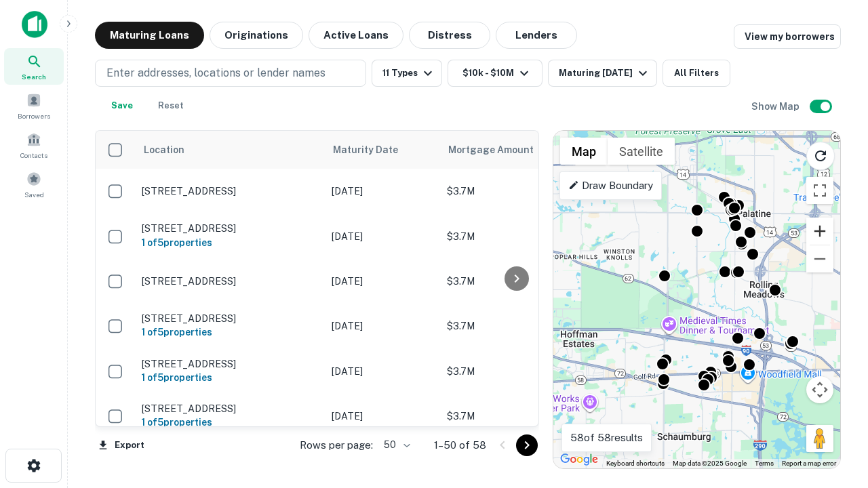 The width and height of the screenshot is (868, 488). Describe the element at coordinates (696, 299) in the screenshot. I see `div: 0 0` at that location.